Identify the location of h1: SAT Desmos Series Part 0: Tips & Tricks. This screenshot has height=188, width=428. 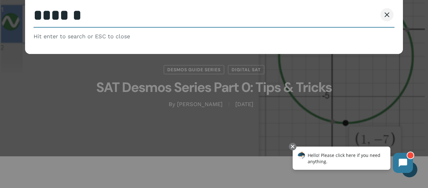
(214, 87).